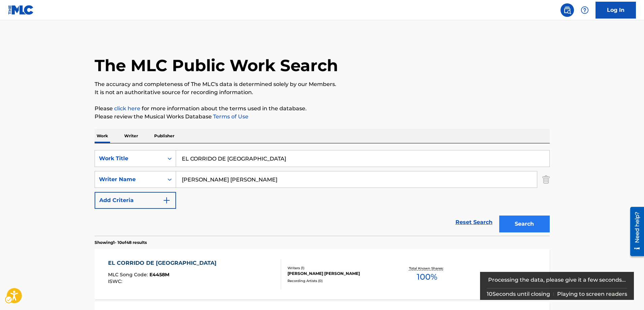 The width and height of the screenshot is (644, 310). Describe the element at coordinates (131, 136) in the screenshot. I see `p: Writer` at that location.